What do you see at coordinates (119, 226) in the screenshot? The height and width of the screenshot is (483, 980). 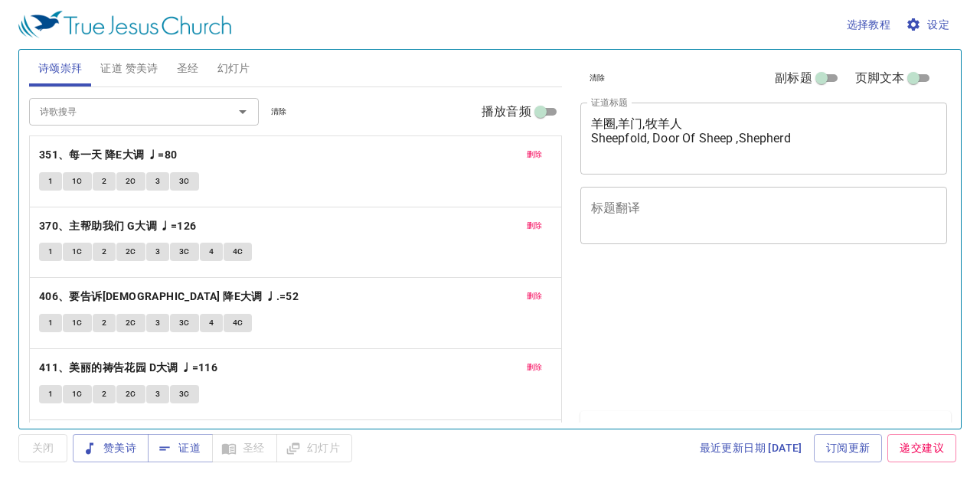 I see `button: 370、主帮助我们 G大调 ♩=126` at bounding box center [119, 226].